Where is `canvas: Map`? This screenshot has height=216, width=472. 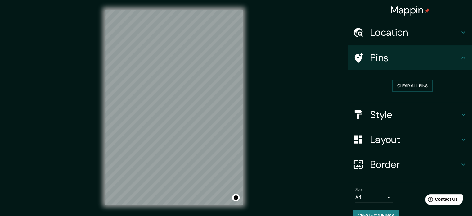 canvas: Map is located at coordinates (174, 107).